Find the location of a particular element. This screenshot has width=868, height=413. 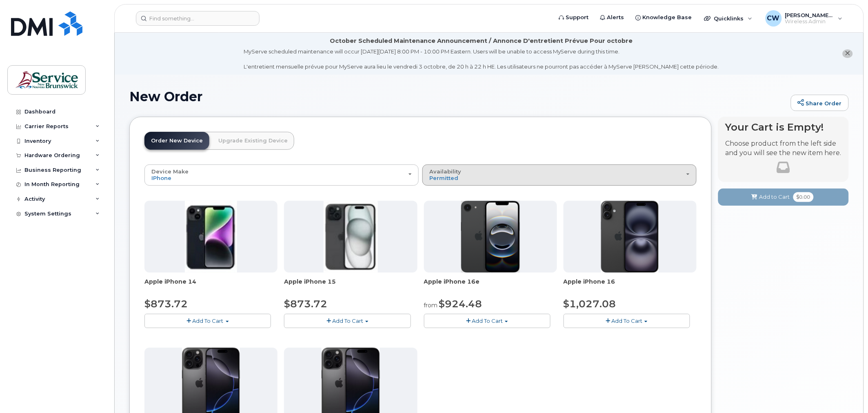

button: Add to Cart $0.00 is located at coordinates (783, 197).